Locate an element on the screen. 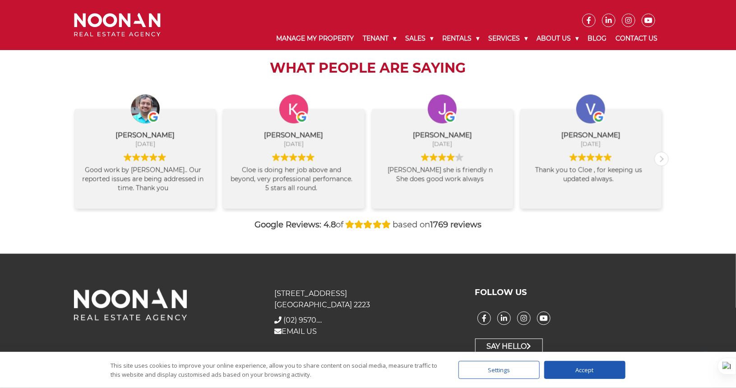  img: Noonan Real Estate Agency is located at coordinates (117, 25).